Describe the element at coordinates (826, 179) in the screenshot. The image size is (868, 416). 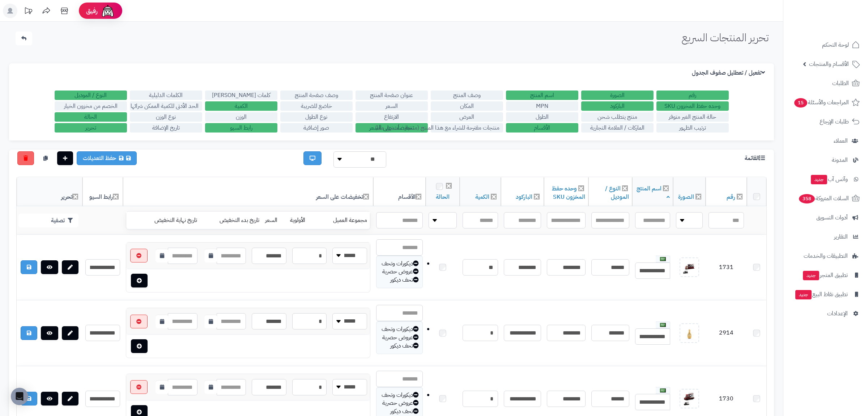
I see `a: وآتس آبجديد` at that location.